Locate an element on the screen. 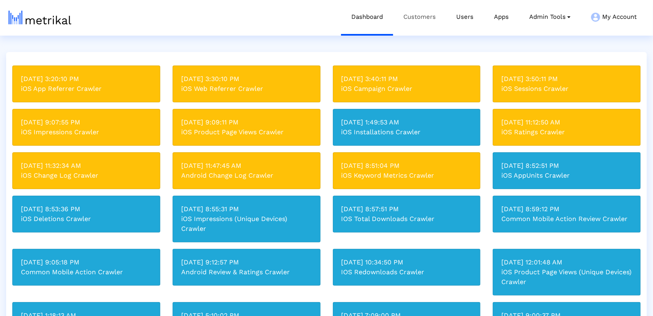 The height and width of the screenshot is (316, 653). div: iOS Keyword Metrics Crawler is located at coordinates (407, 176).